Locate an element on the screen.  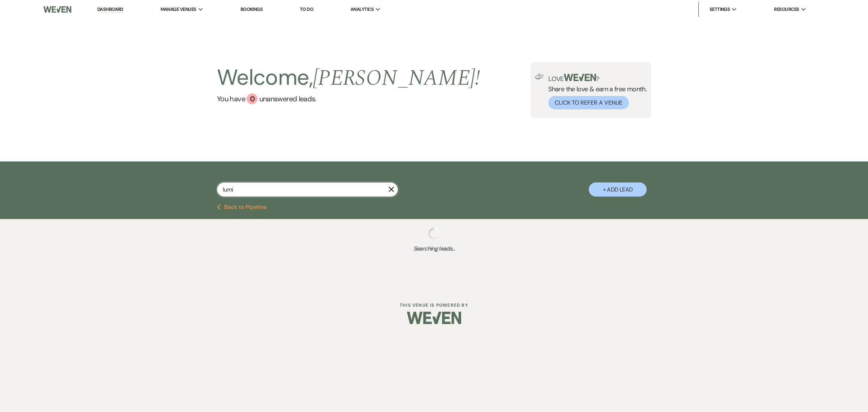
a: Bookings is located at coordinates (252, 9).